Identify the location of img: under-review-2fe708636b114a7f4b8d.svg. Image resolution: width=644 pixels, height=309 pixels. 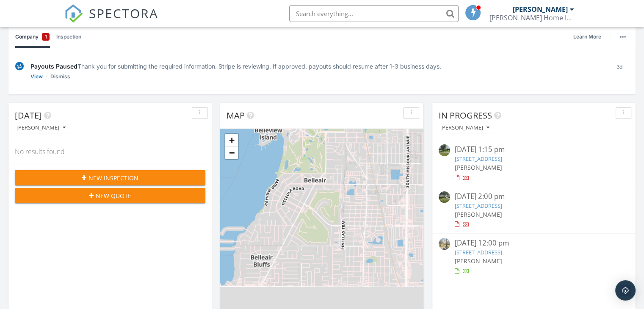
(20, 66).